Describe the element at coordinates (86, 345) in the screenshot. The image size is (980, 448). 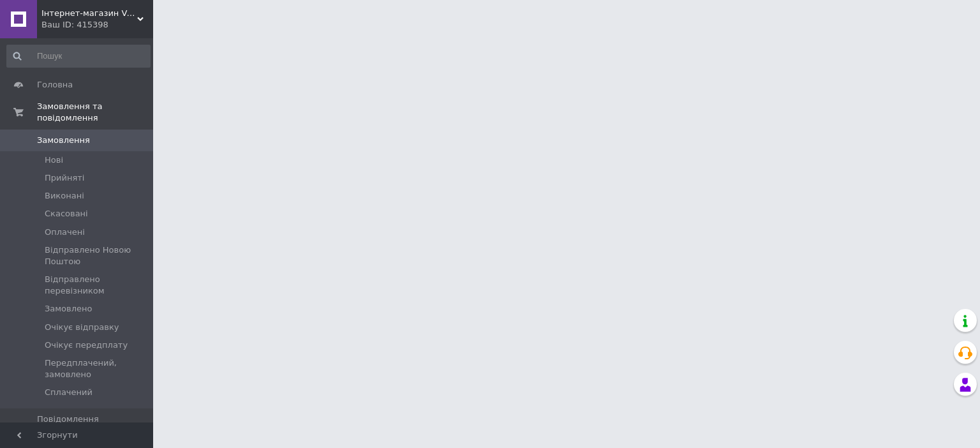
I see `span: Очікує передплату` at that location.